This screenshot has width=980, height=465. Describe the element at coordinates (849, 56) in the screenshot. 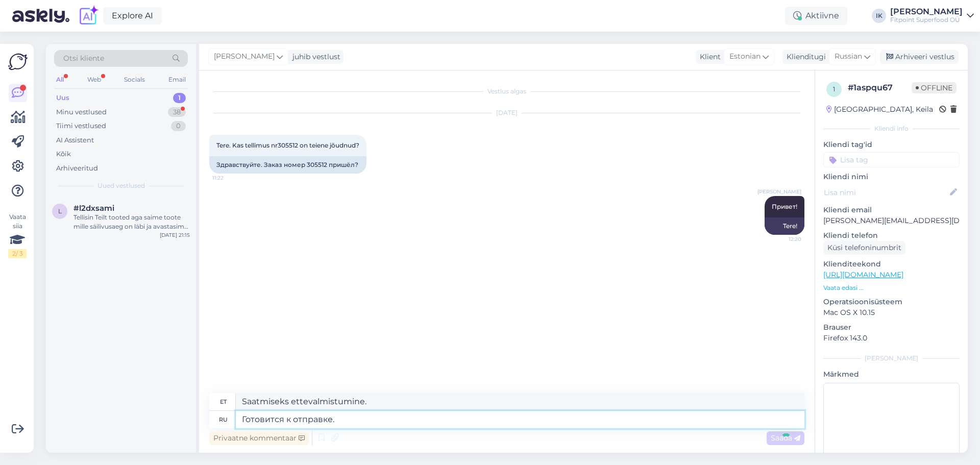

I see `span: Russian` at that location.